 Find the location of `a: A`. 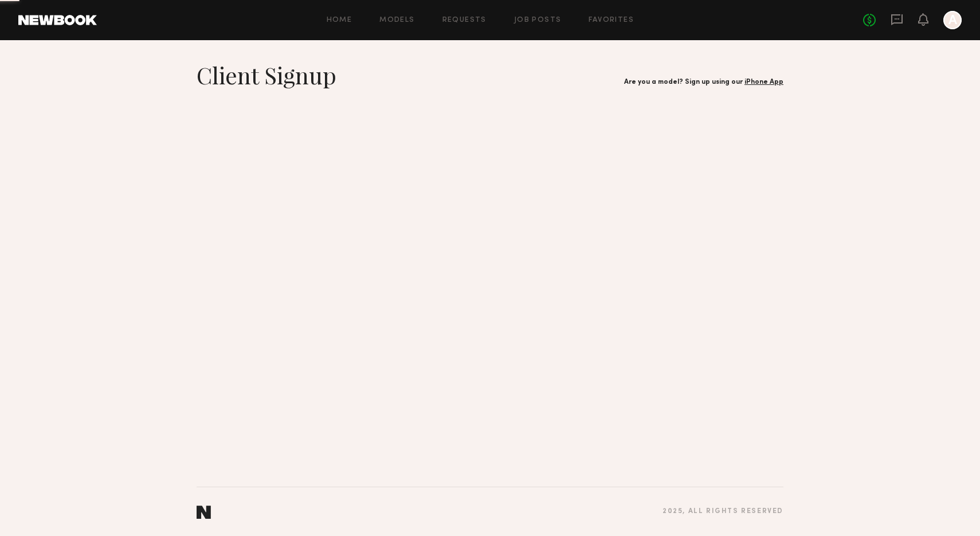

a: A is located at coordinates (952, 20).